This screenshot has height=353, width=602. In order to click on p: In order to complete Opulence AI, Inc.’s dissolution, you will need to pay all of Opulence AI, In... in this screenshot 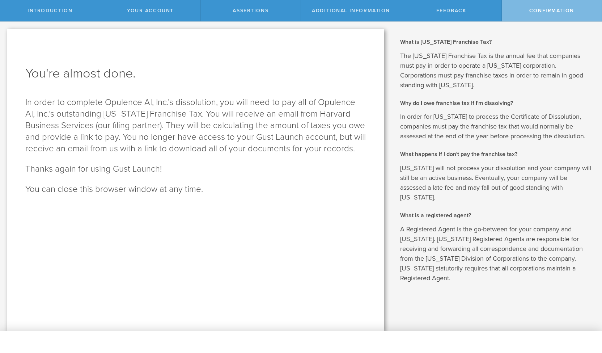, I will do `click(196, 126)`.